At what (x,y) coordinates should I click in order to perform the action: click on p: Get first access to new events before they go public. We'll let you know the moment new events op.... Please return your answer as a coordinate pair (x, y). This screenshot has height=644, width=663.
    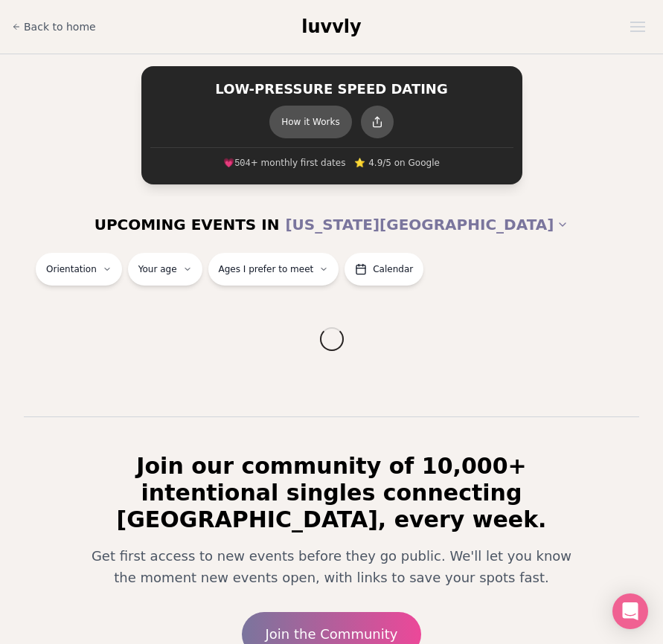
    Looking at the image, I should click on (332, 567).